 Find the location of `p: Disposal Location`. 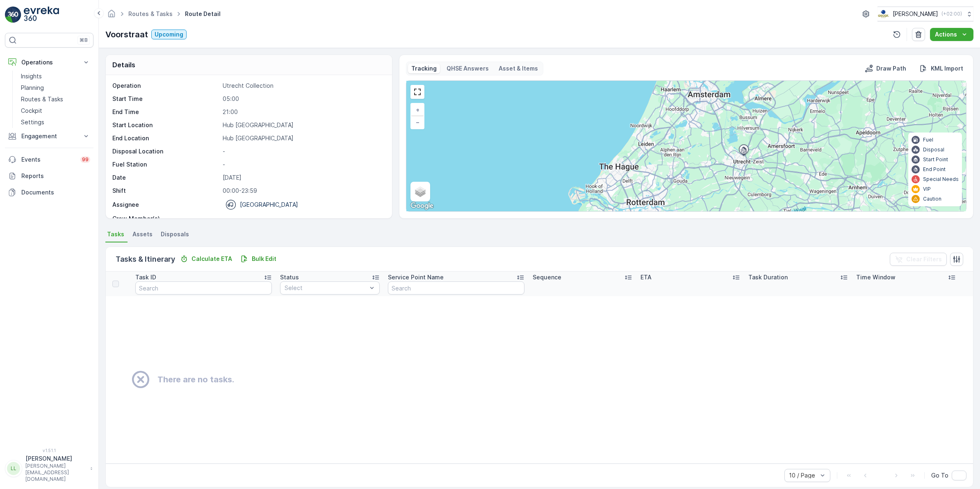

p: Disposal Location is located at coordinates (166, 152).